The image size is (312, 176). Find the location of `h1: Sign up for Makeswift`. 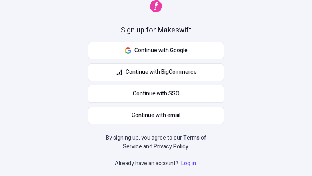

h1: Sign up for Makeswift is located at coordinates (156, 30).